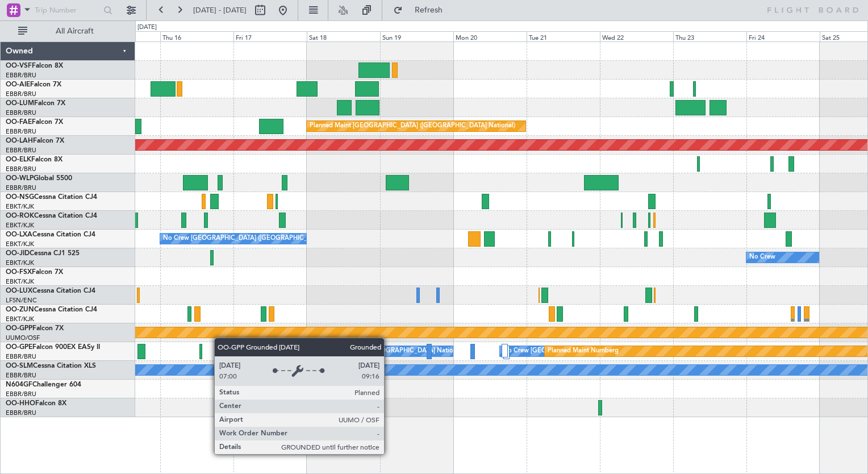 The height and width of the screenshot is (474, 868). I want to click on a: OO-LUMFalcon 7X, so click(35, 103).